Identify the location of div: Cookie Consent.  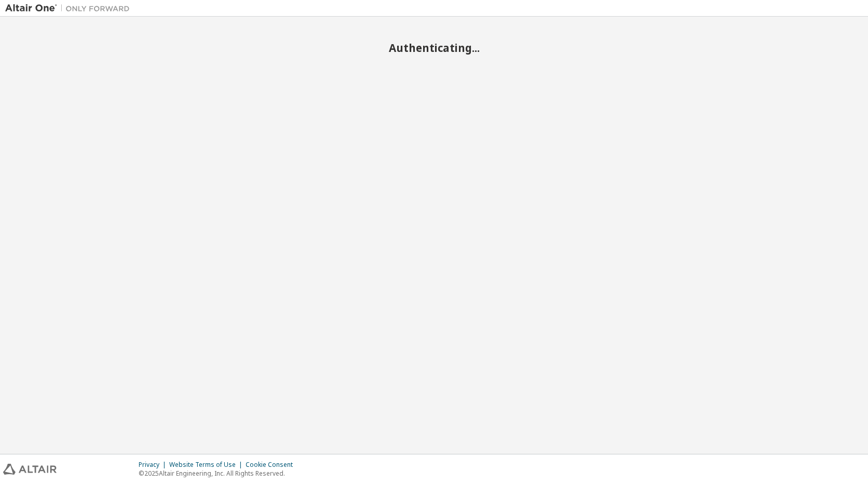
(272, 465).